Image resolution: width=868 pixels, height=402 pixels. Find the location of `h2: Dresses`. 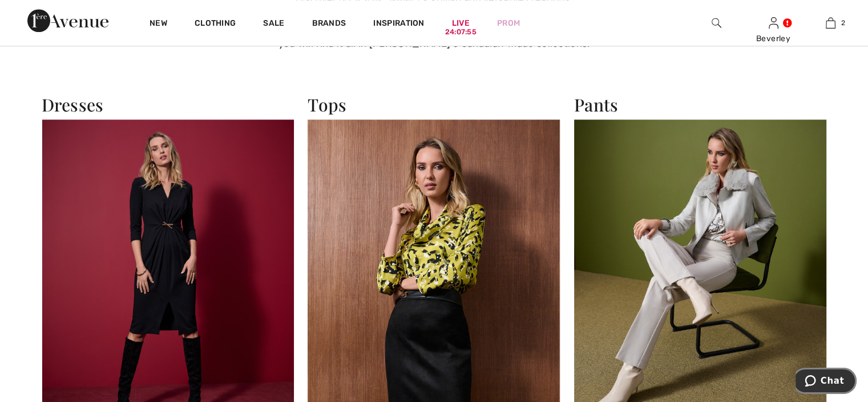

h2: Dresses is located at coordinates (168, 105).